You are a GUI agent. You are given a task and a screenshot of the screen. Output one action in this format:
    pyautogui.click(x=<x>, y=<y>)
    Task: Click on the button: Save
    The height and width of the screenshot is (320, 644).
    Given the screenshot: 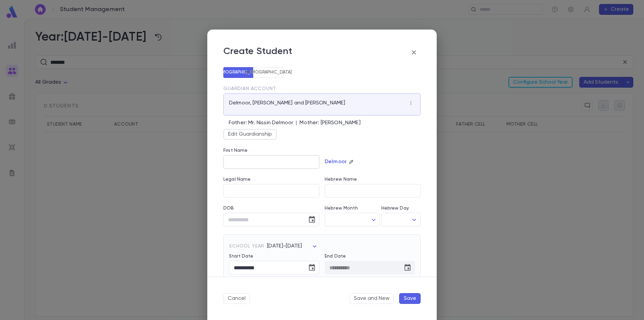 What is the action you would take?
    pyautogui.click(x=410, y=298)
    